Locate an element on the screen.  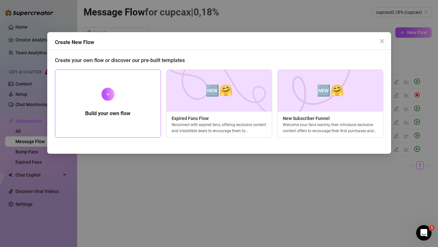
span: Create your own flow or discover our pre-built templates is located at coordinates (120, 60).